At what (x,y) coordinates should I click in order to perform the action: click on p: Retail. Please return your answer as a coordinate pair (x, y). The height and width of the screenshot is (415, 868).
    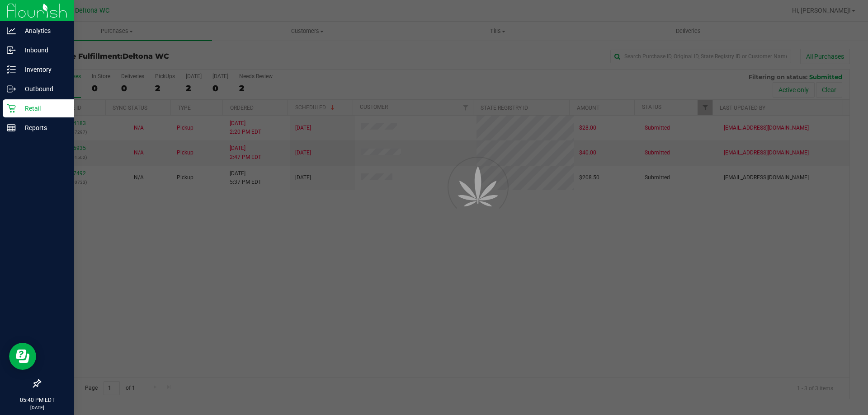
    Looking at the image, I should click on (43, 109).